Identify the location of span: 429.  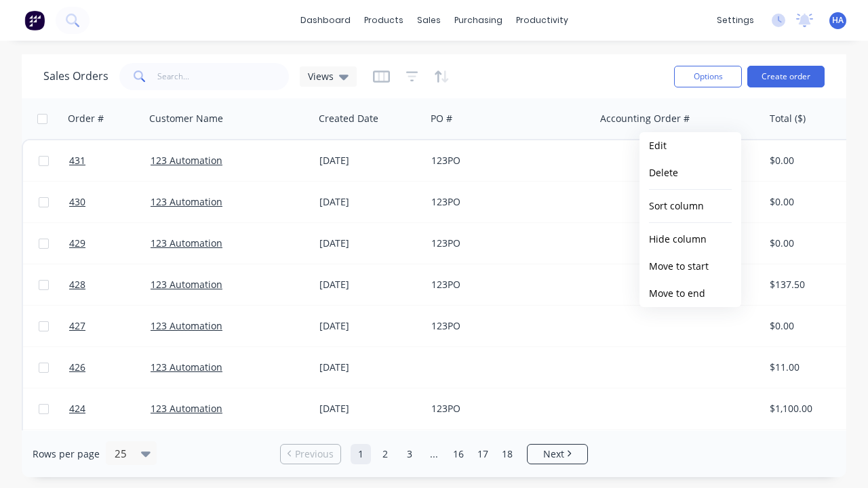
(78, 244).